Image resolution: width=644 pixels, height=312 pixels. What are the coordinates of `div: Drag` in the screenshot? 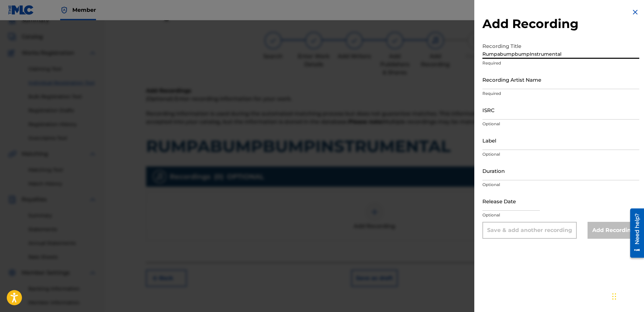 It's located at (614, 297).